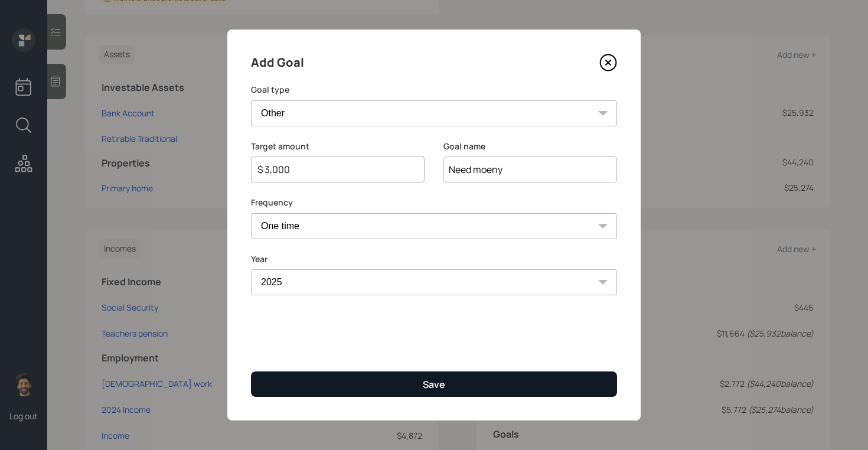  Describe the element at coordinates (338, 147) in the screenshot. I see `label: Target amount` at that location.